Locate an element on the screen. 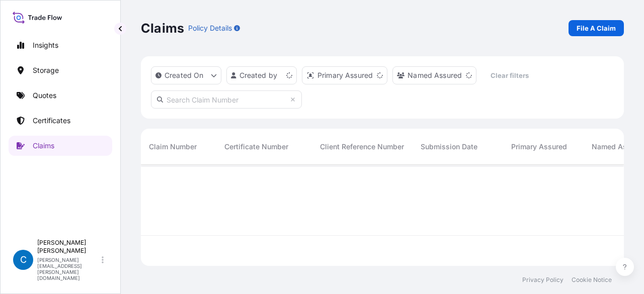 Image resolution: width=644 pixels, height=294 pixels. button: cargoOwner Filter options is located at coordinates (434, 75).